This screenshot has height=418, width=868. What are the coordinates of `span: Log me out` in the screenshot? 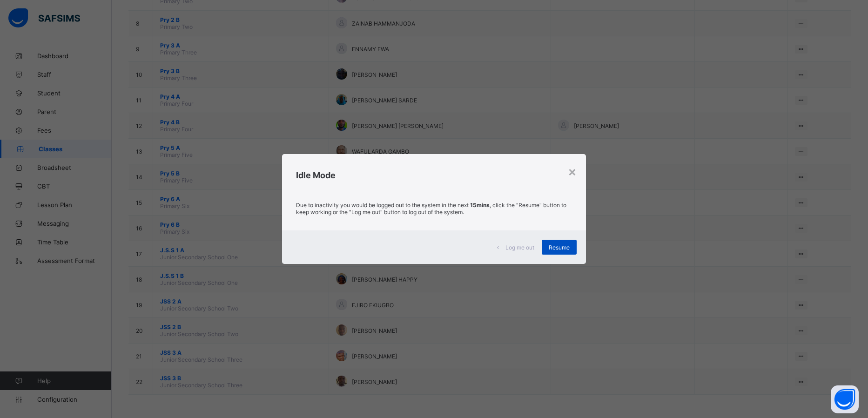 It's located at (520, 247).